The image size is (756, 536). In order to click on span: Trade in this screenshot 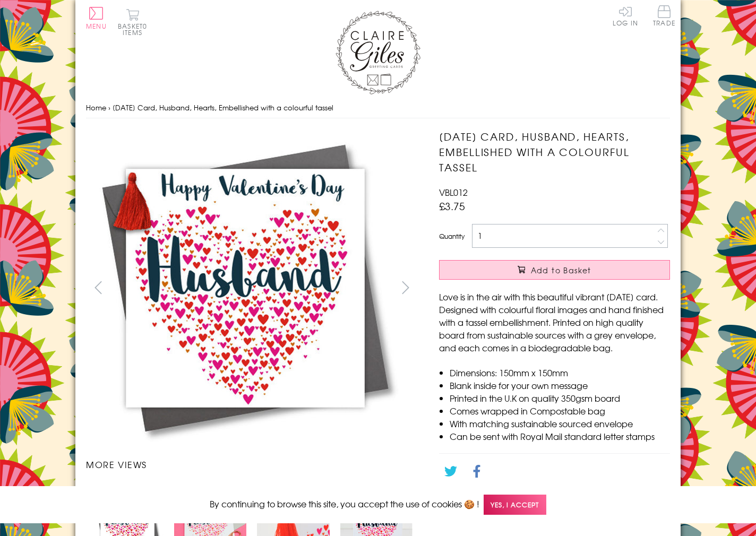, I will do `click(664, 15)`.